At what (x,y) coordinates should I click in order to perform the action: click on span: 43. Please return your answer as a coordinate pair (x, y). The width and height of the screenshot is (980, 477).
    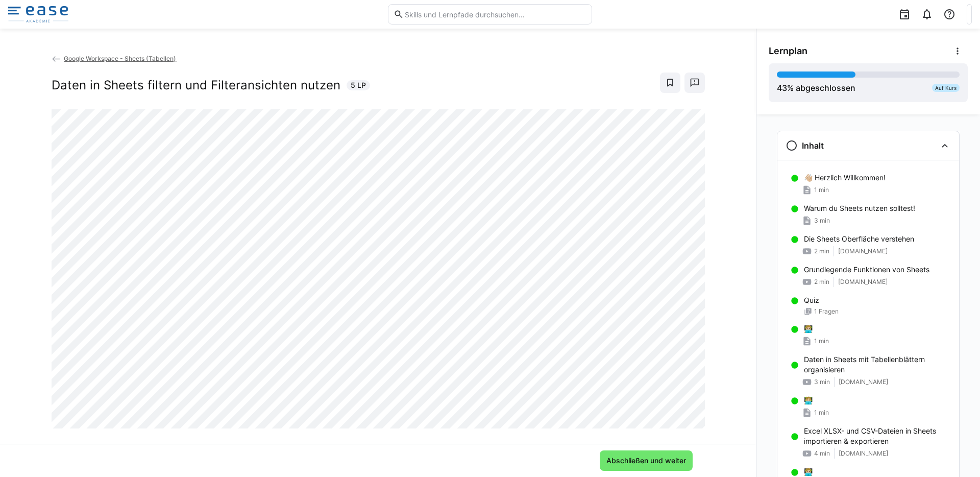
    Looking at the image, I should click on (782, 88).